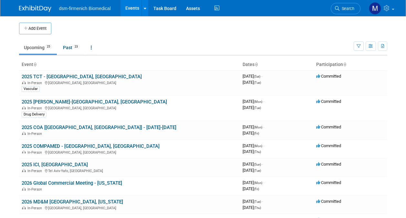  Describe the element at coordinates (257, 76) in the screenshot. I see `span: (Sat)` at that location.